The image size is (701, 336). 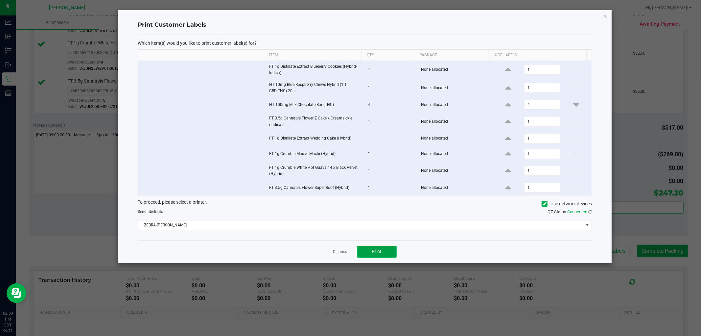 What do you see at coordinates (153, 211) in the screenshot?
I see `span: label(s)` at bounding box center [153, 211].